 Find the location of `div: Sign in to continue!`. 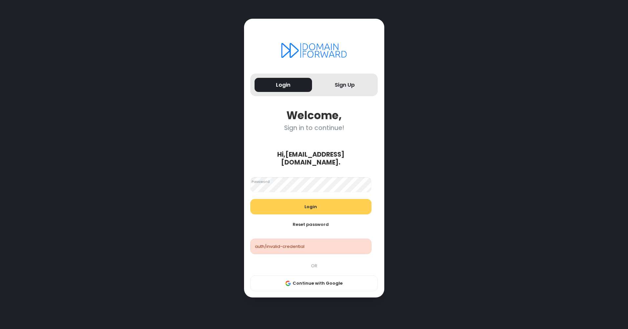

div: Sign in to continue! is located at coordinates (314, 128).